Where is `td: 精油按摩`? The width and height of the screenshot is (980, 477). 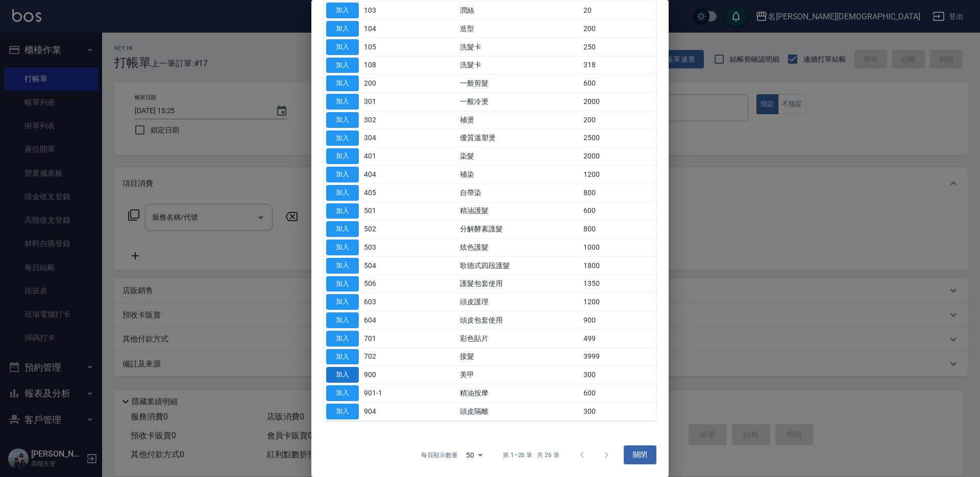
td: 精油按摩 is located at coordinates (519, 394).